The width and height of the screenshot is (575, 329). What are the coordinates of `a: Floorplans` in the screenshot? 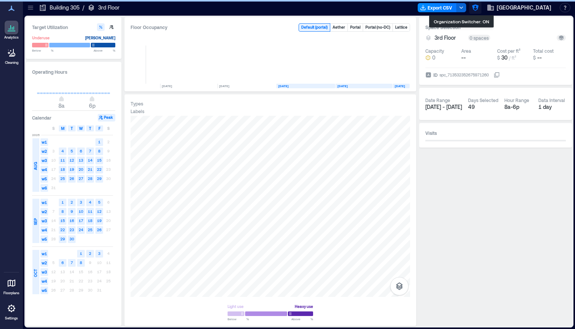 It's located at (11, 286).